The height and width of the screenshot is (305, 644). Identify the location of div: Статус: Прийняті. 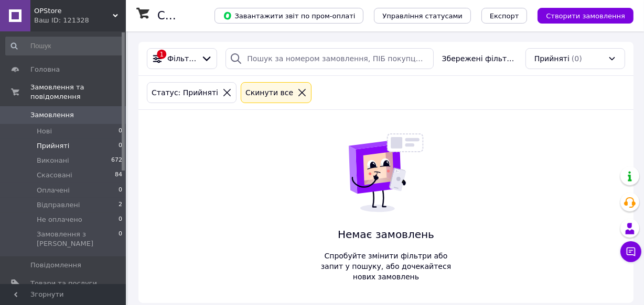
(184, 93).